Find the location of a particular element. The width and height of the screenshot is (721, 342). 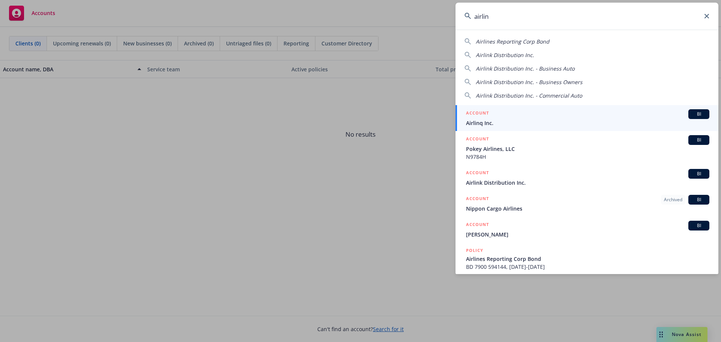

a: ACCOUNTBIAirlinq Inc. is located at coordinates (587, 118).